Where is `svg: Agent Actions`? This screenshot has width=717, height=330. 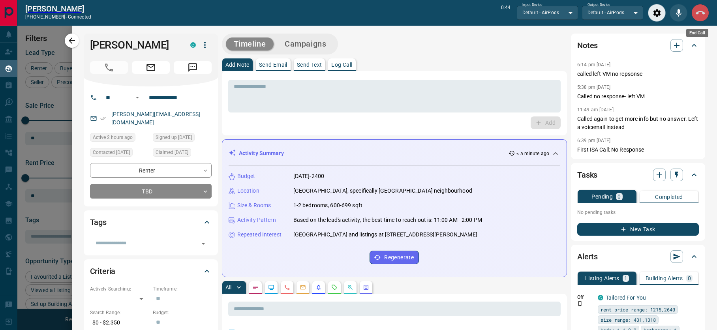 svg: Agent Actions is located at coordinates (366, 288).